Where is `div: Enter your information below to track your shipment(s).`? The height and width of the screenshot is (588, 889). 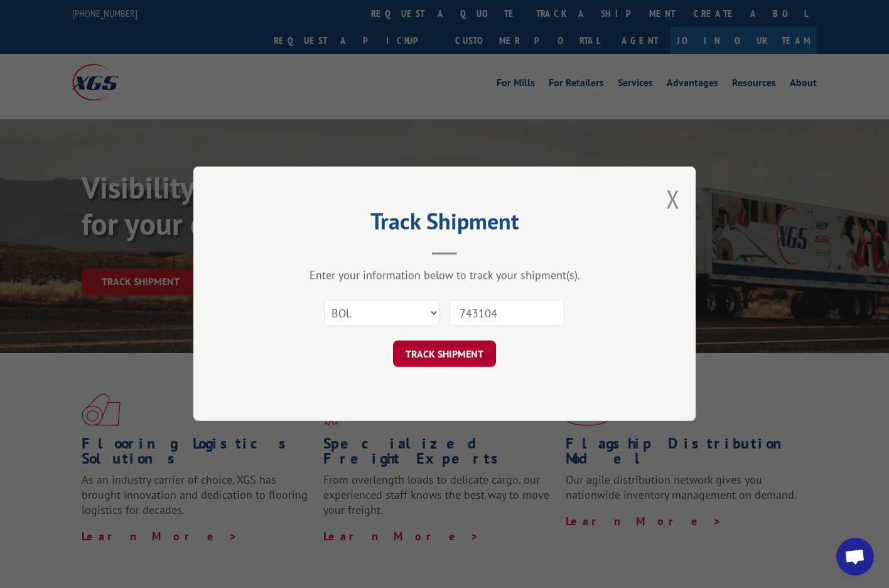
div: Enter your information below to track your shipment(s). is located at coordinates (445, 275).